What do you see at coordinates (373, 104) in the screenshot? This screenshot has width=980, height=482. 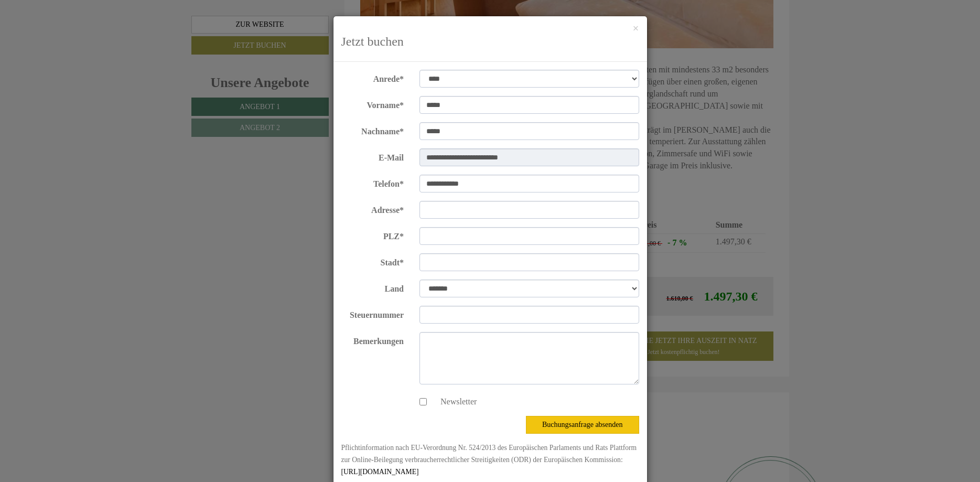 I see `label: Vorname*` at bounding box center [373, 104].